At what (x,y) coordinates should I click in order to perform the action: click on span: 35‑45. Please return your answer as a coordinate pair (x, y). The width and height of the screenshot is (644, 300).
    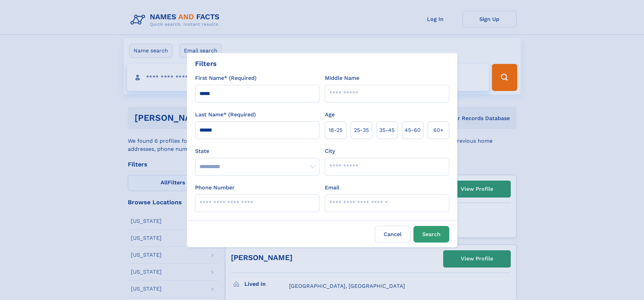
    Looking at the image, I should click on (387, 130).